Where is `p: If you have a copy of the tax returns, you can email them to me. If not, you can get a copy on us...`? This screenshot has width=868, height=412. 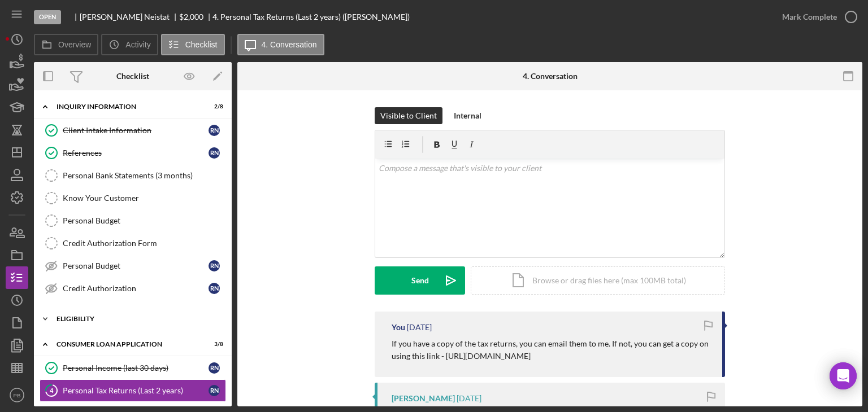 p: If you have a copy of the tax returns, you can email them to me. If not, you can get a copy on us... is located at coordinates (551, 350).